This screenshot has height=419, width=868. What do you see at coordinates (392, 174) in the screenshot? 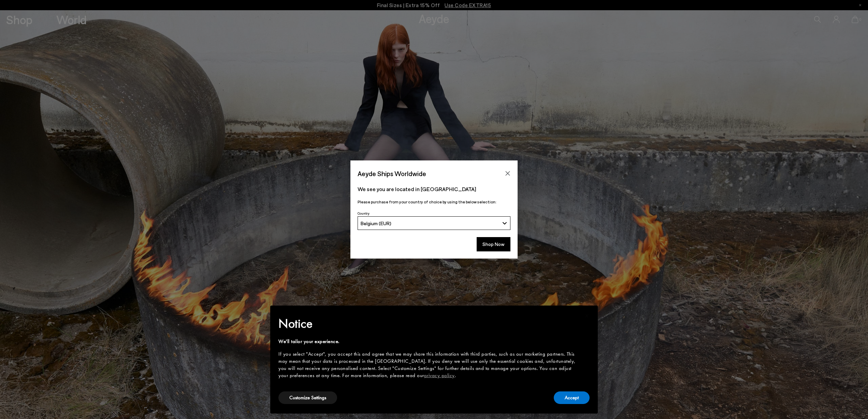
I see `span: Aeyde Ships Worldwide` at bounding box center [392, 174].